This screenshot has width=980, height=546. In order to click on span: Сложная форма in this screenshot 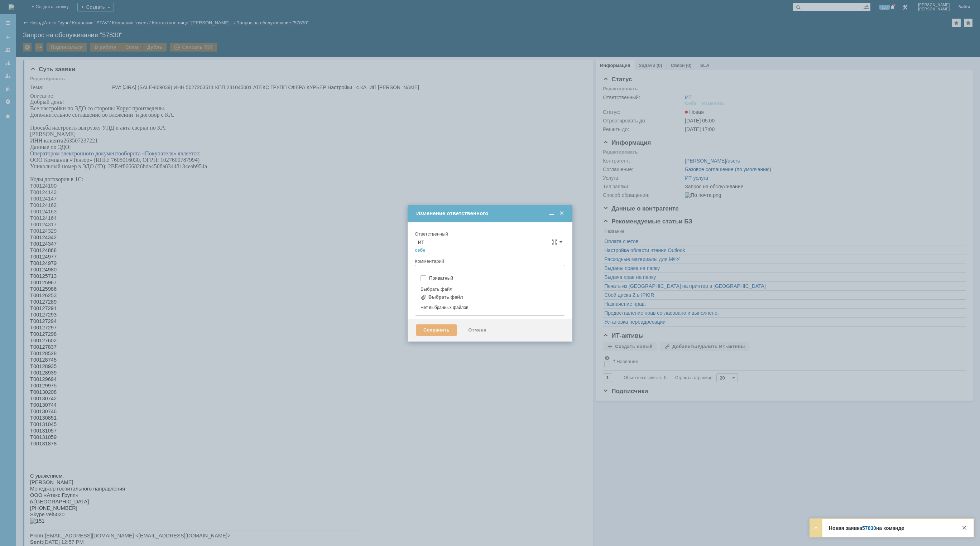, I will do `click(555, 242)`.